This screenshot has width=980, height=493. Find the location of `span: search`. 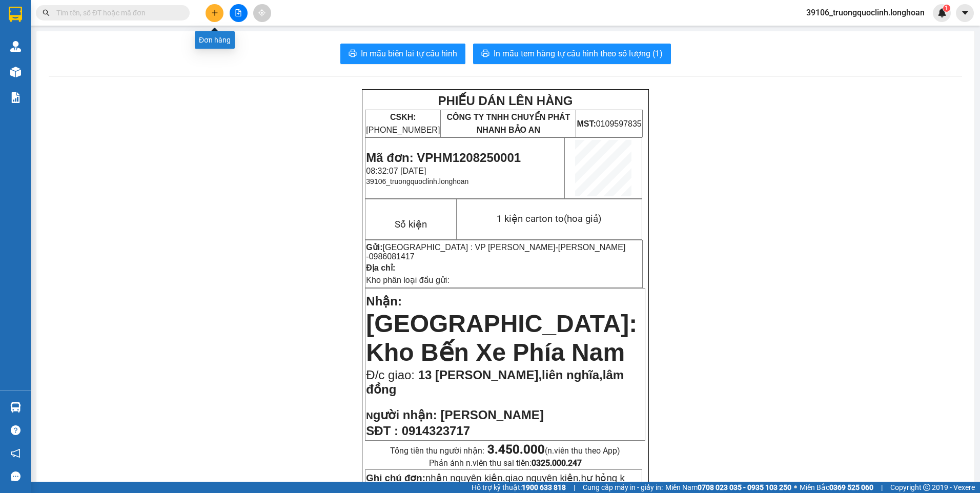

span: search is located at coordinates (47, 13).